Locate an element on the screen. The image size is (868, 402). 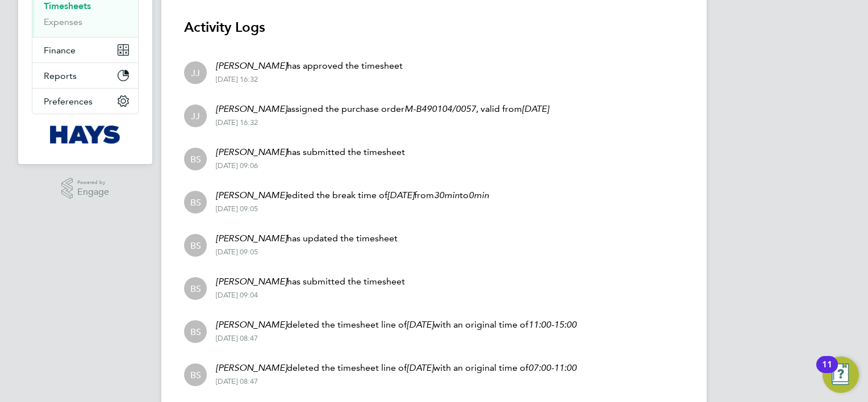
span: Preferences is located at coordinates (68, 101).